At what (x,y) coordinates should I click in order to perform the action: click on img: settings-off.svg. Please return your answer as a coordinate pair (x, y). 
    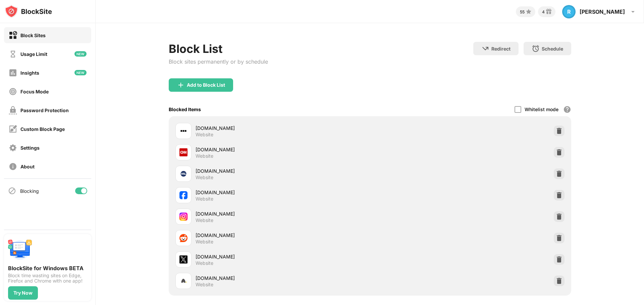
    Looking at the image, I should click on (13, 148).